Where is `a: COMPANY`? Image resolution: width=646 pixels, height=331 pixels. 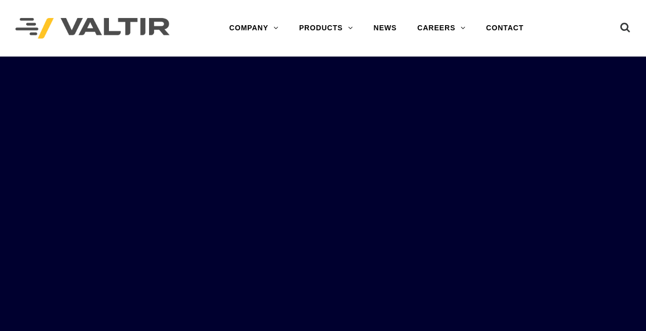 a: COMPANY is located at coordinates (254, 28).